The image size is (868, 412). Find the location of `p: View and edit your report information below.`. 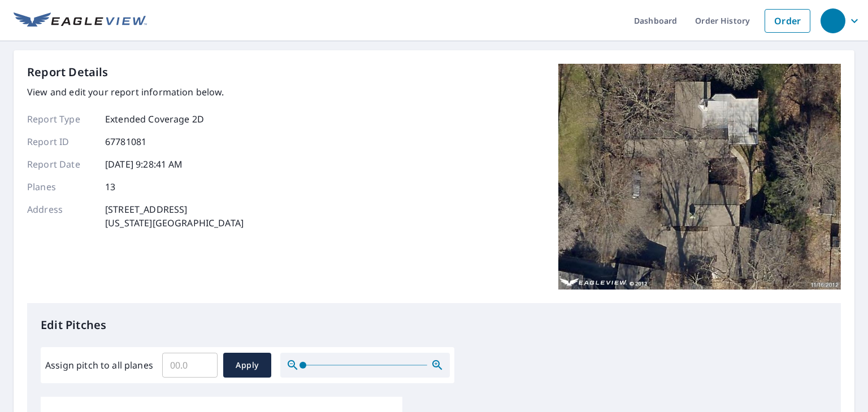

p: View and edit your report information below. is located at coordinates (135, 92).